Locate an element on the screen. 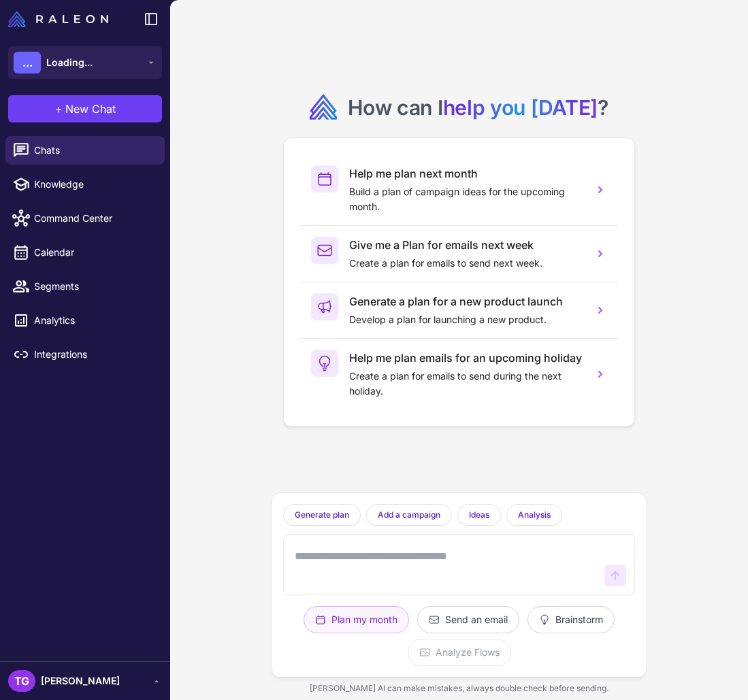 The image size is (748, 700). a: Command Center is located at coordinates (85, 218).